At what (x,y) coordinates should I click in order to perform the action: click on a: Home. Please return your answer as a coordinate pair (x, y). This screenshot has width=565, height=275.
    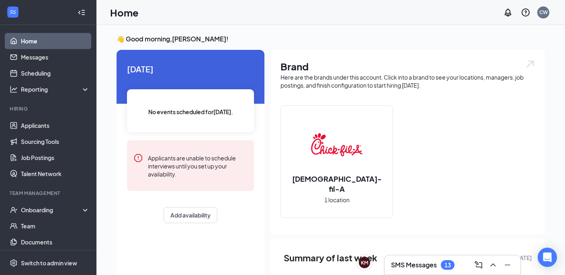
    Looking at the image, I should click on (55, 41).